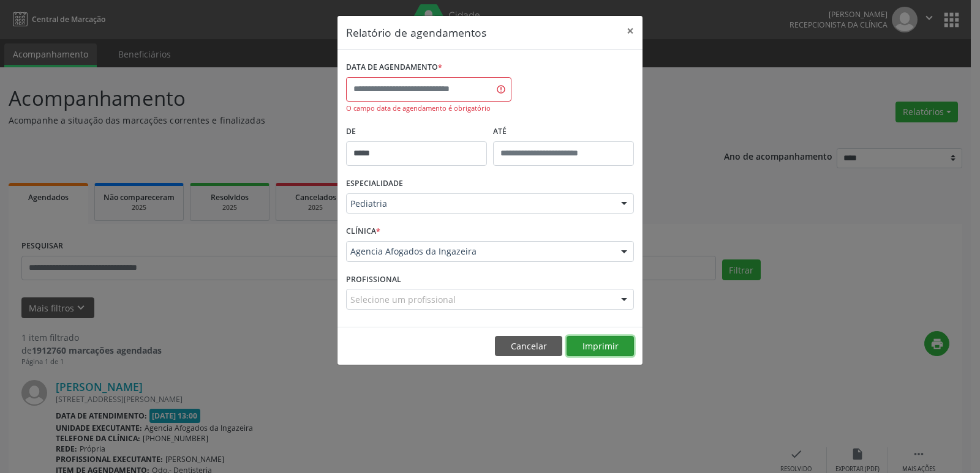 The height and width of the screenshot is (473, 980). I want to click on h5: Relatório de agendamentos, so click(416, 33).